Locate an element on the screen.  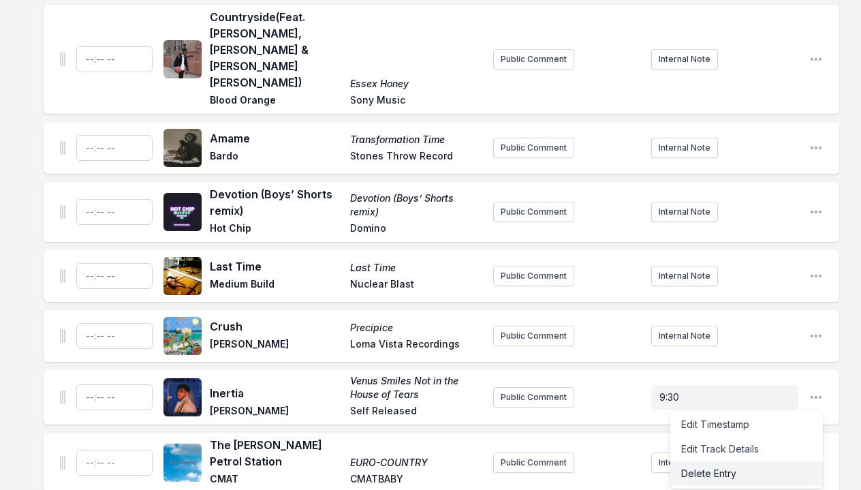
img: Venus Smiles Not in the House of Tears is located at coordinates (183, 397).